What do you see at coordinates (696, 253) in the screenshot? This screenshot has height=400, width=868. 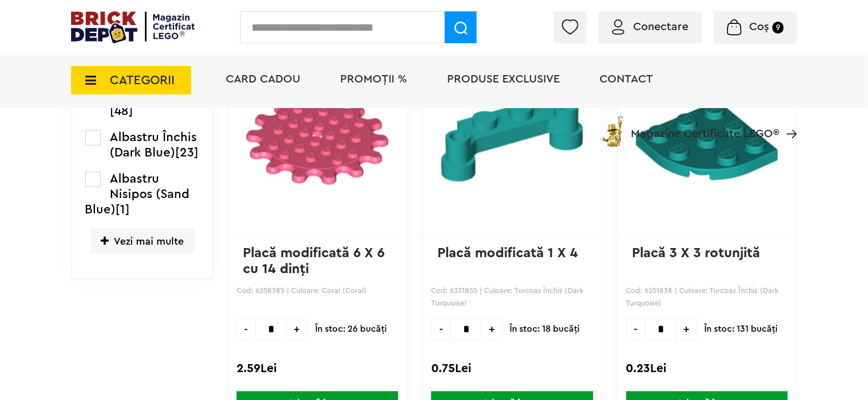 I see `a: Placă 3 X 3 rotunjită` at bounding box center [696, 253].